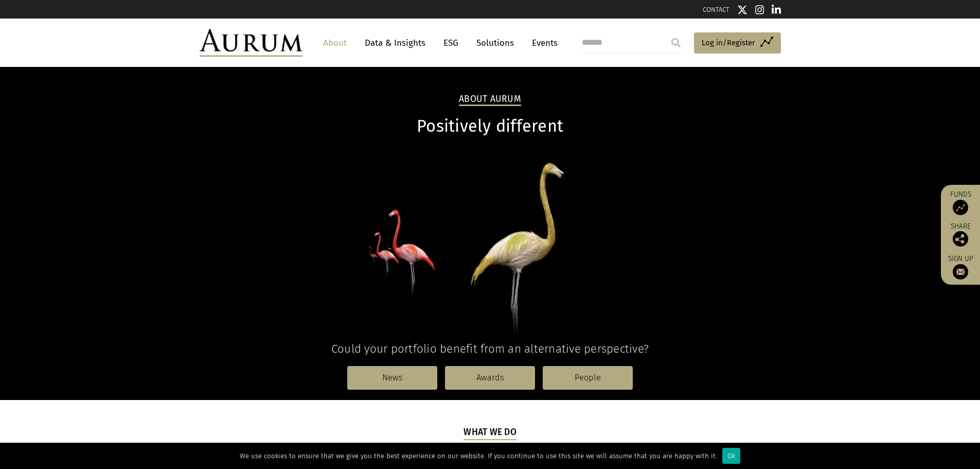  Describe the element at coordinates (490, 100) in the screenshot. I see `h2: About Aurum` at that location.